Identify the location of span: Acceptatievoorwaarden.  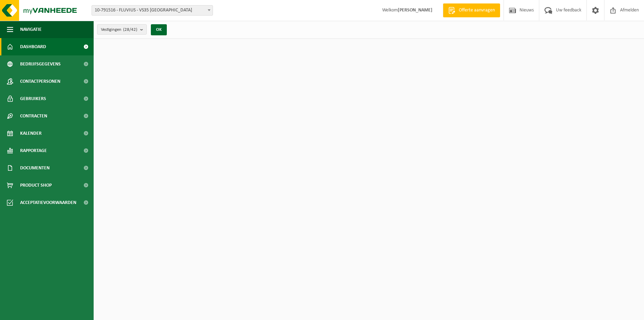
(48, 203).